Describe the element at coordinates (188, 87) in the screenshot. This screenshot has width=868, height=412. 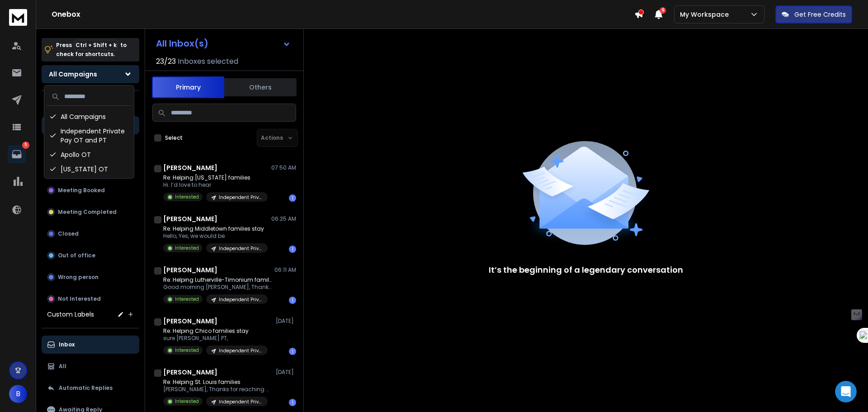
I see `button: Primary` at that location.